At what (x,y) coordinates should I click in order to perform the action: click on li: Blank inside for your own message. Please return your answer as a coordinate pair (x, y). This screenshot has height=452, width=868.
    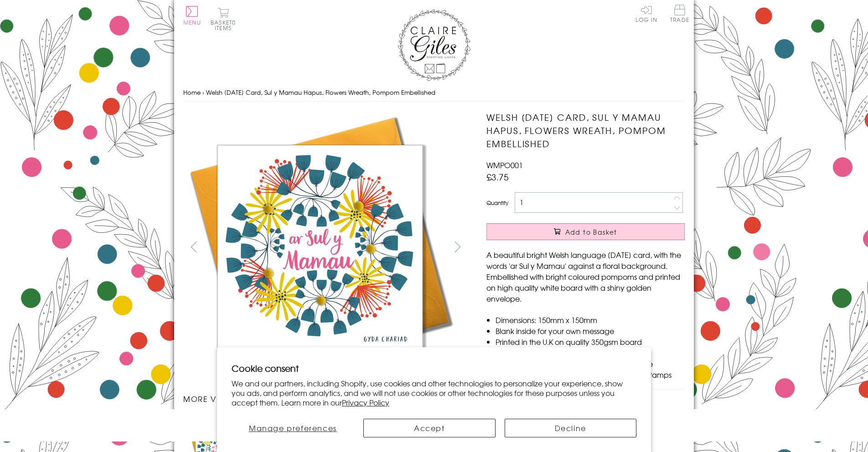
    Looking at the image, I should click on (590, 330).